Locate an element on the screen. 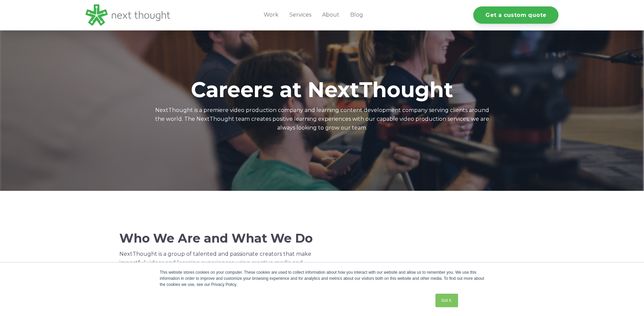 The height and width of the screenshot is (316, 644). h2: Who We Are and What We Do is located at coordinates (218, 238).